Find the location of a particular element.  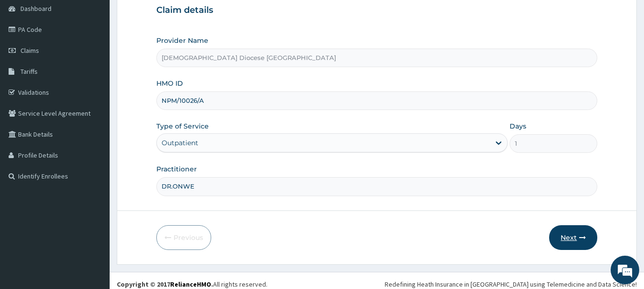

label: HMO ID is located at coordinates (169, 83).